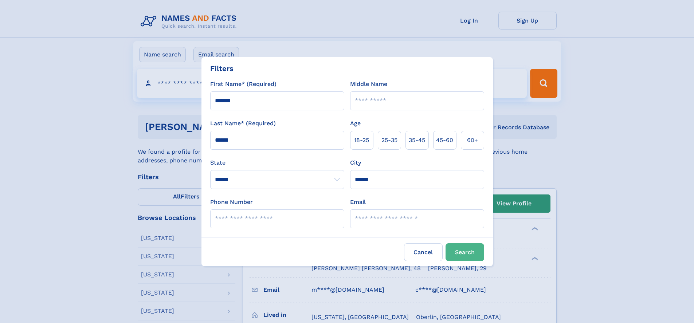 The height and width of the screenshot is (323, 694). What do you see at coordinates (277, 163) in the screenshot?
I see `label: State` at bounding box center [277, 163].